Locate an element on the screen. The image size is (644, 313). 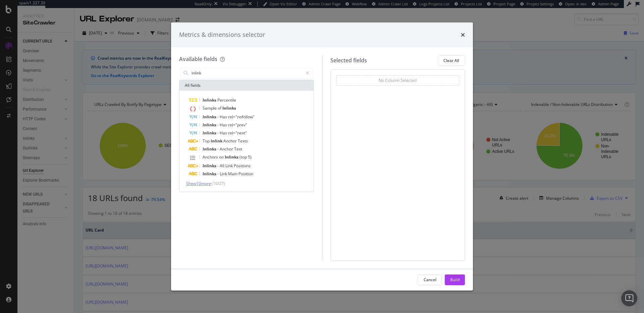
span: Inlink is located at coordinates (217, 141).